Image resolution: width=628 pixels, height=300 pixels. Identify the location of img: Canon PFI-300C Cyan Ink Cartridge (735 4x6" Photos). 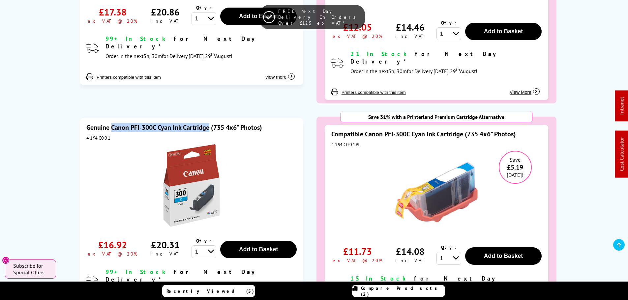
(191, 186).